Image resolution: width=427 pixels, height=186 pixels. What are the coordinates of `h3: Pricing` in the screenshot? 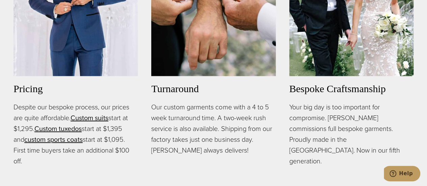 It's located at (76, 89).